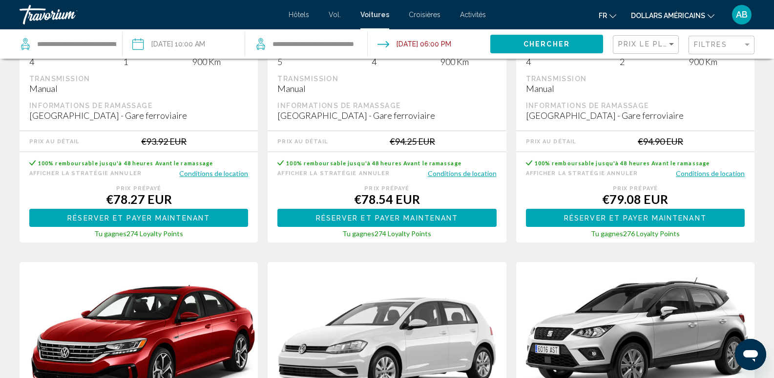  I want to click on font: Hôtels, so click(299, 15).